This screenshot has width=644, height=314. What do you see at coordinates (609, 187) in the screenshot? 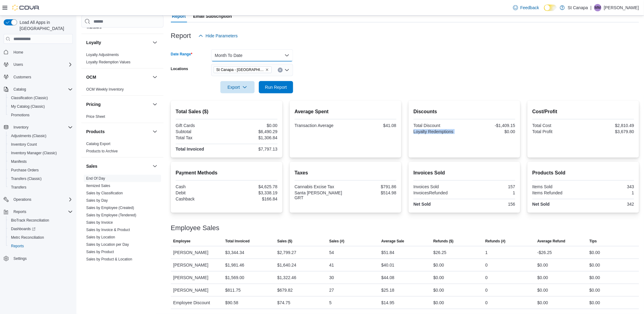
I see `div: 343` at bounding box center [609, 187].